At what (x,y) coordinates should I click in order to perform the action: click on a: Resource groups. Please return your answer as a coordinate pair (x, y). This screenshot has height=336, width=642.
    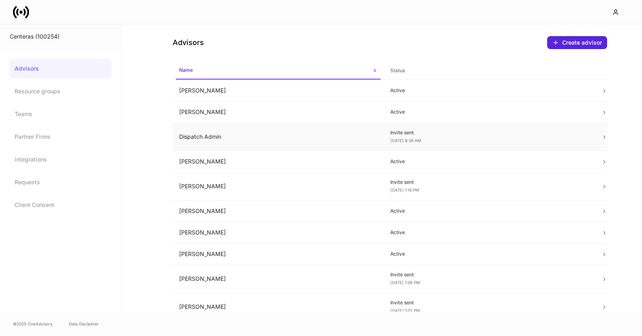
    Looking at the image, I should click on (60, 91).